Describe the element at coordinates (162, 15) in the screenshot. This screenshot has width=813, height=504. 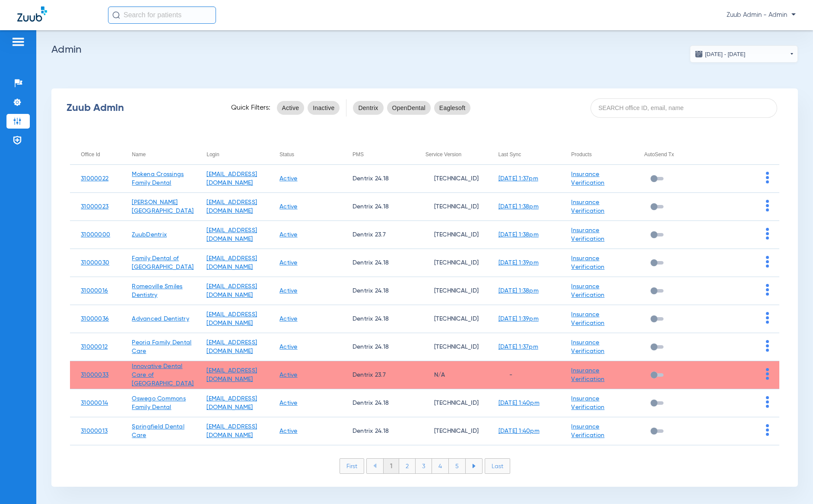
I see `input: Search for patients` at that location.